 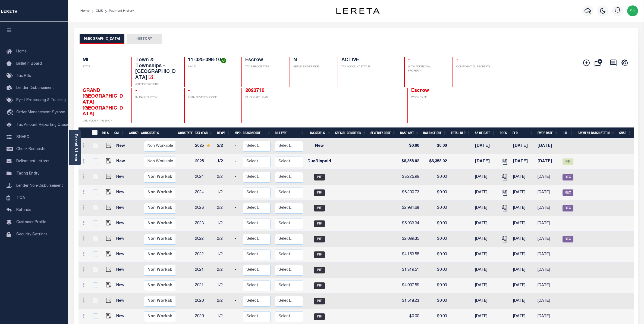 What do you see at coordinates (409, 177) in the screenshot?
I see `td: $3,225.99` at bounding box center [409, 177].